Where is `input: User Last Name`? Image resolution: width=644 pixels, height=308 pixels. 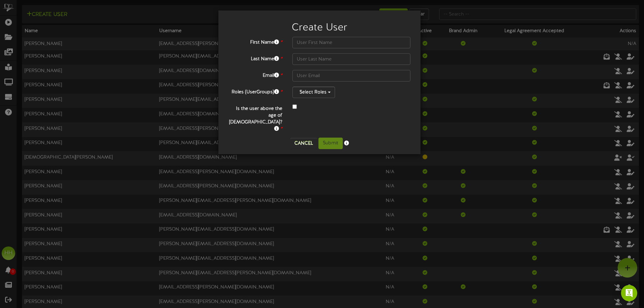 input: User Last Name is located at coordinates (352, 59).